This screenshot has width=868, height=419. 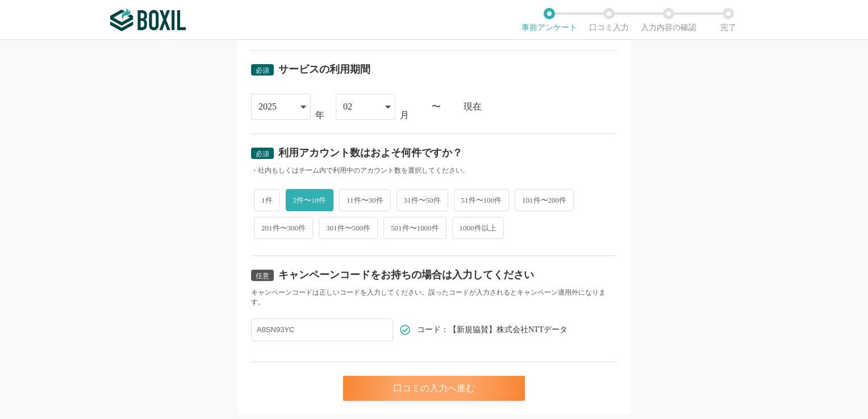 What do you see at coordinates (320, 115) in the screenshot?
I see `div: 年` at bounding box center [320, 115].